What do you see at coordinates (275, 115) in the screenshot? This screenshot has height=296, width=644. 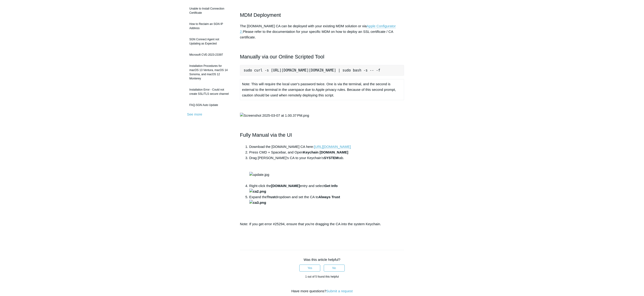 I see `img: Screenshot 2025-03-07 at 1.00.37 PM.png` at bounding box center [275, 115].